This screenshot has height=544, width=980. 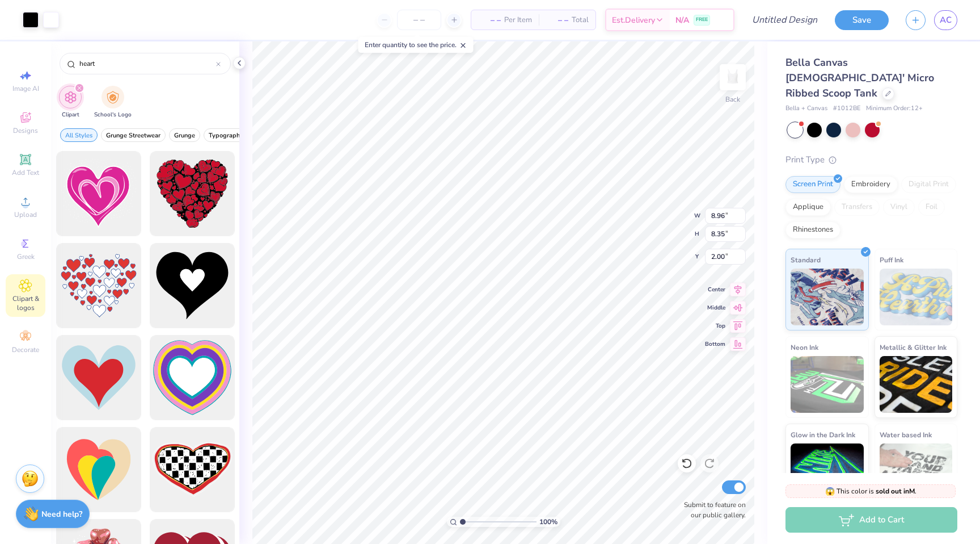 I want to click on span: Metallic & Glitter Ink, so click(x=913, y=347).